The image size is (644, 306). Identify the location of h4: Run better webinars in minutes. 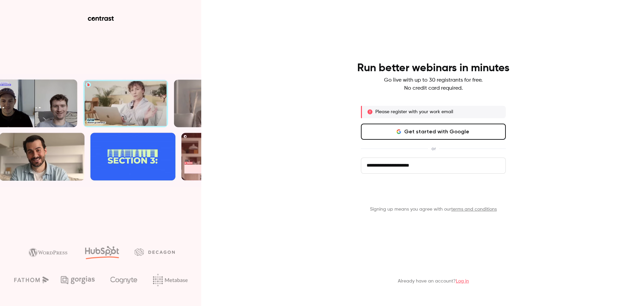
(434, 68).